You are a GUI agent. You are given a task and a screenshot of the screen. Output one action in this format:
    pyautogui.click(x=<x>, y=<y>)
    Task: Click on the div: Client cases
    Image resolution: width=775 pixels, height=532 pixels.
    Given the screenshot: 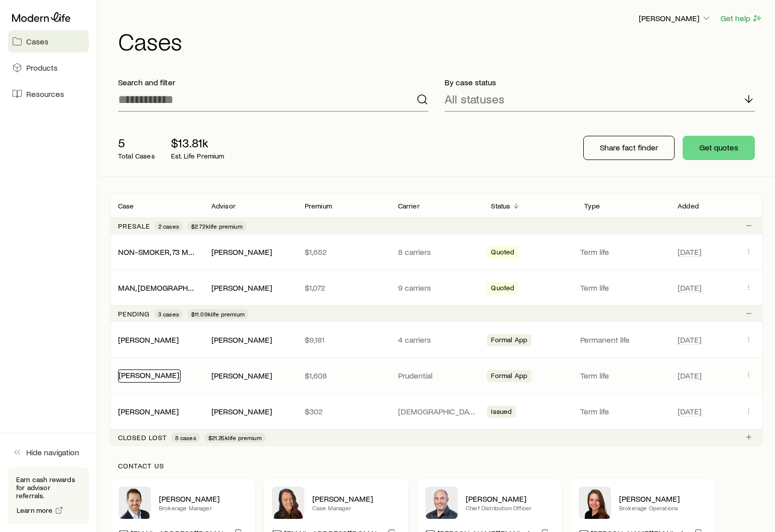 What is the action you would take?
    pyautogui.click(x=436, y=319)
    